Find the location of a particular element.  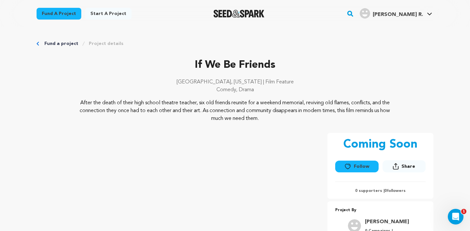

span: 1 is located at coordinates (464, 212).